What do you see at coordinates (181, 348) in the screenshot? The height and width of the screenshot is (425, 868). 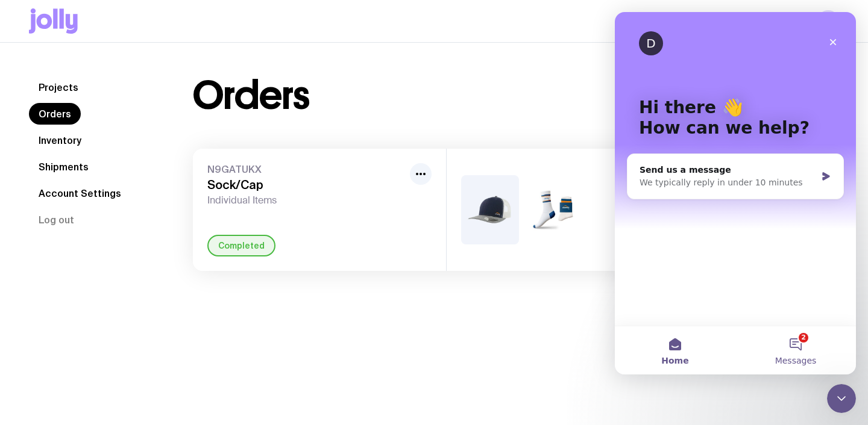 I see `span: Messages` at bounding box center [181, 348].